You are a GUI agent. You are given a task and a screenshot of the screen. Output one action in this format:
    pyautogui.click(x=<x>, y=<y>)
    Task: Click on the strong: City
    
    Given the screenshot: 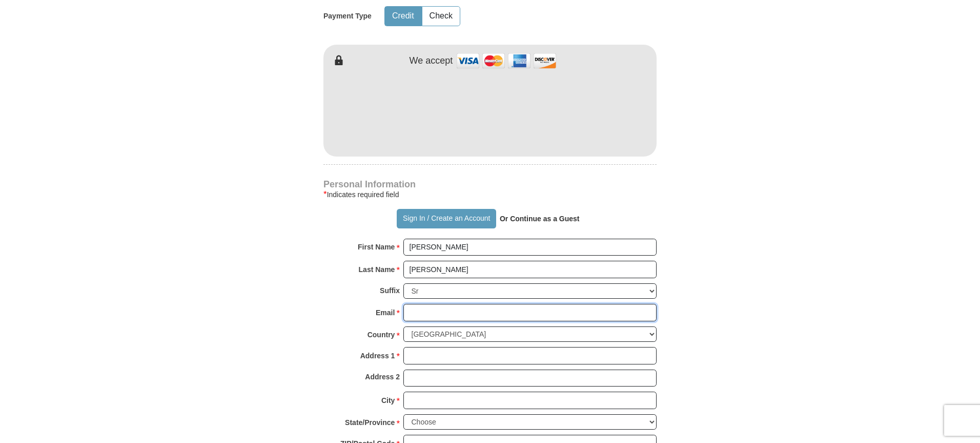 What is the action you would take?
    pyautogui.click(x=388, y=400)
    